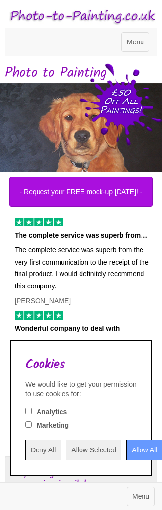 The image size is (162, 510). What do you see at coordinates (81, 16) in the screenshot?
I see `img: Photo to Painting` at bounding box center [81, 16].